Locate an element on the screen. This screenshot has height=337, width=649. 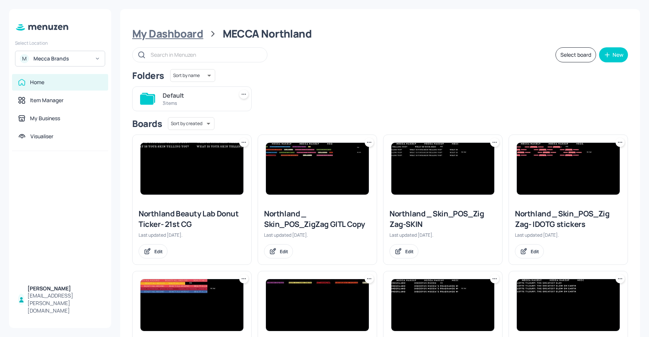
img: 2025-08-26-1756170458775t1xolaw77s.jpeg is located at coordinates (568, 169).